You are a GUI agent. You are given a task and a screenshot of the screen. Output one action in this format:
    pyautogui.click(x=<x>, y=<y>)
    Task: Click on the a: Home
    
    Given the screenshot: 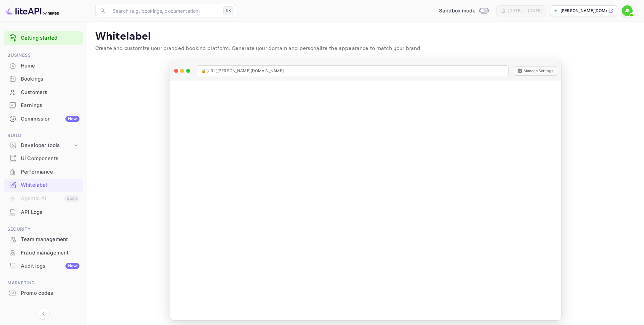 What is the action you would take?
    pyautogui.click(x=43, y=65)
    